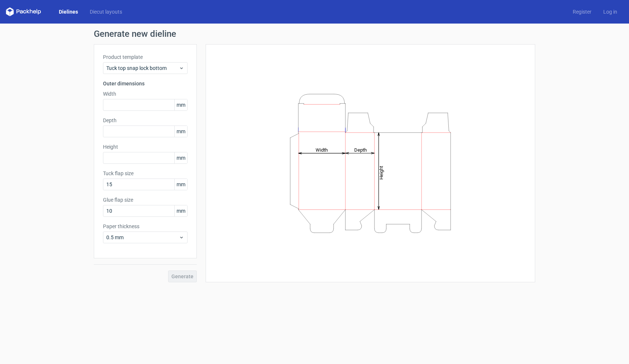 Image resolution: width=629 pixels, height=364 pixels. I want to click on tspan: Depth, so click(361, 150).